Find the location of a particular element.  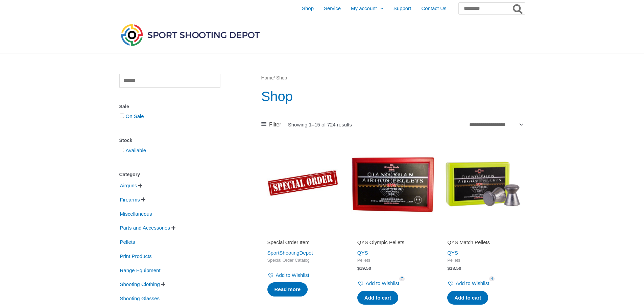

span: Firearms is located at coordinates (130, 200).